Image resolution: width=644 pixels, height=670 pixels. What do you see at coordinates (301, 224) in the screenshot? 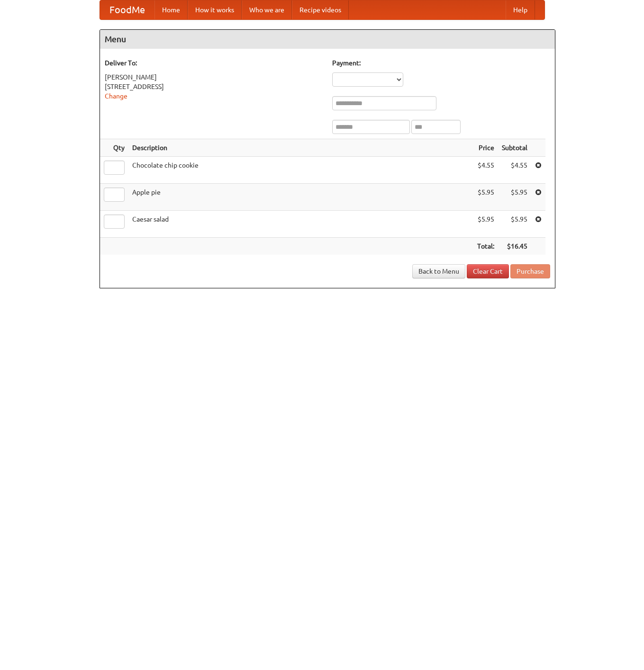
I see `td: Caesar salad` at bounding box center [301, 224].